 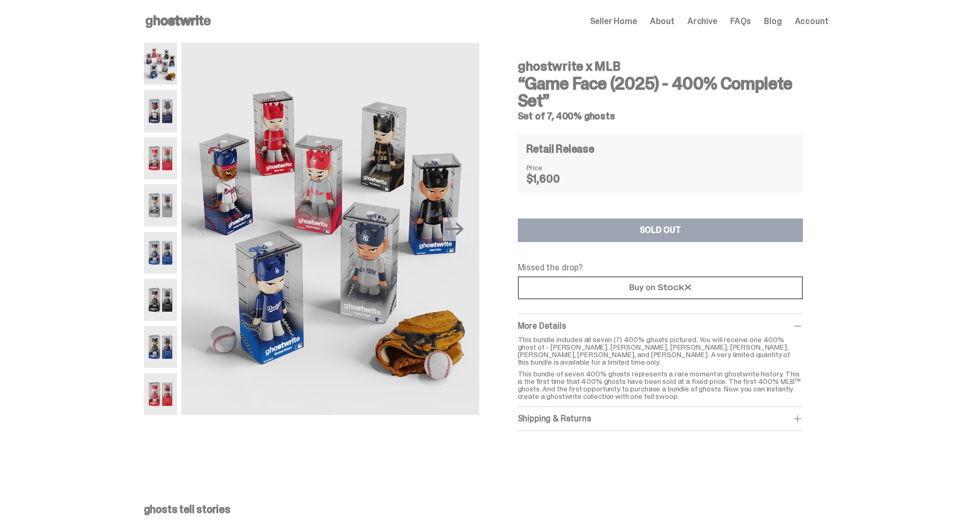 I want to click on a: FAQs, so click(x=740, y=21).